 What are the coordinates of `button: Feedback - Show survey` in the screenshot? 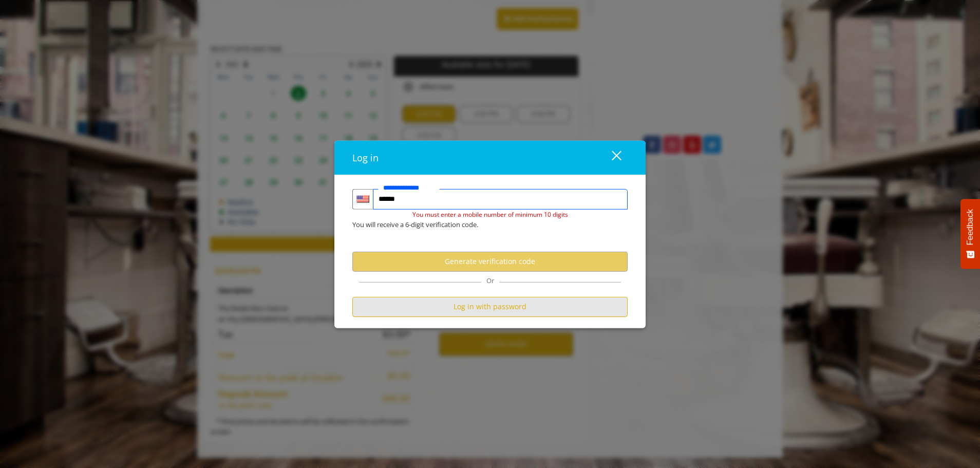 It's located at (970, 234).